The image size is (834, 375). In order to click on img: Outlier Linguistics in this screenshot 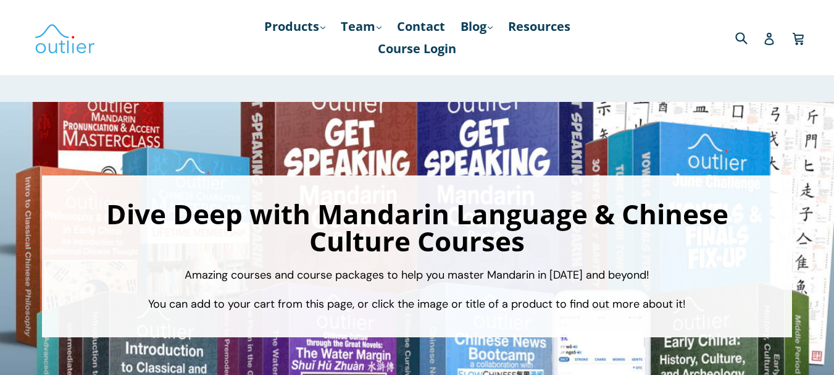, I will do `click(65, 38)`.